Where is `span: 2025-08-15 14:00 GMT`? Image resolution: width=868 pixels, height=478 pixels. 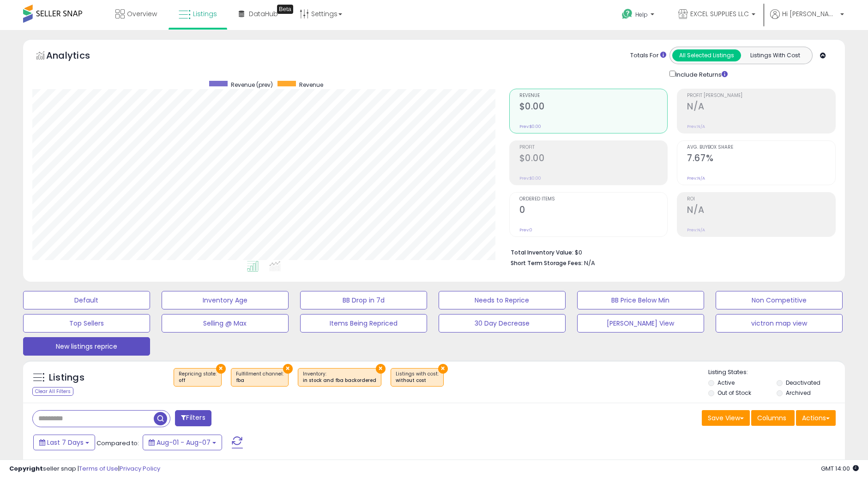 span: 2025-08-15 14:00 GMT is located at coordinates (840, 468).